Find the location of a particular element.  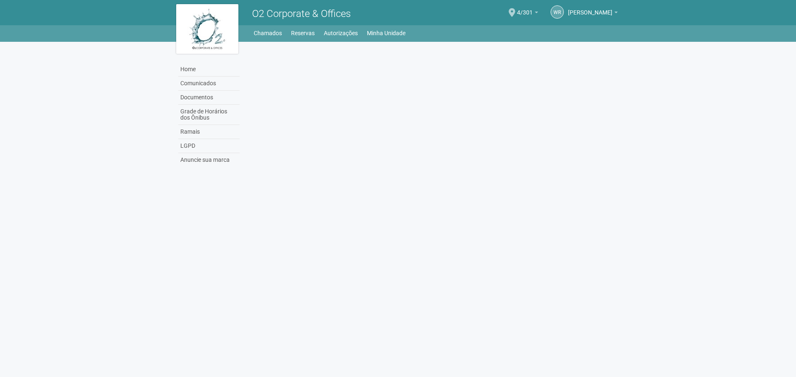

a: Minha Unidade is located at coordinates (386, 33).